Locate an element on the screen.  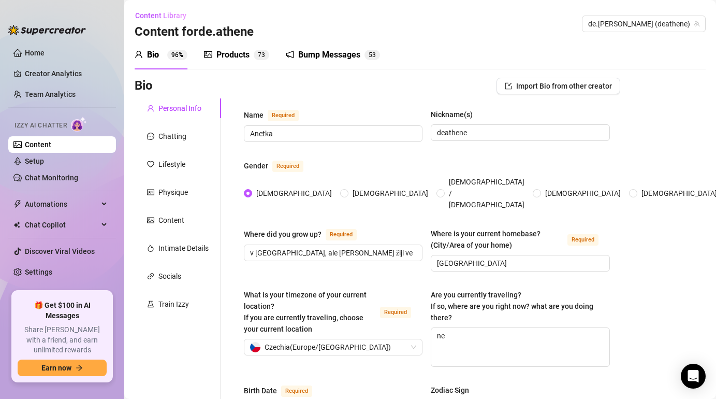
div: Bump Messages is located at coordinates (329, 55).